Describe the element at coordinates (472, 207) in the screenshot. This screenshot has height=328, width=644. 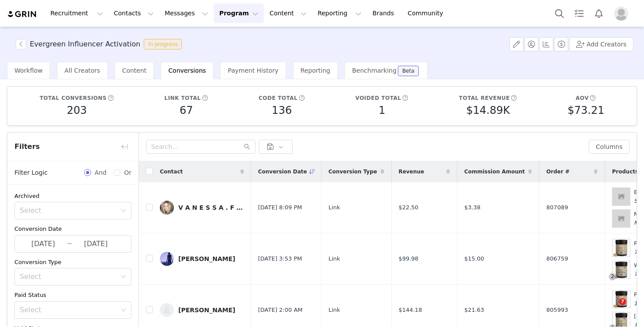
I see `span: $3.38` at that location.